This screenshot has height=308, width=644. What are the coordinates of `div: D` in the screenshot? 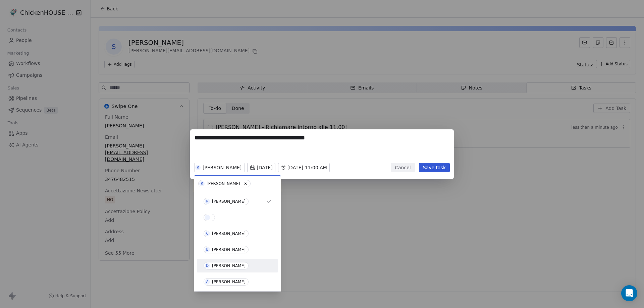 It's located at (207, 266).